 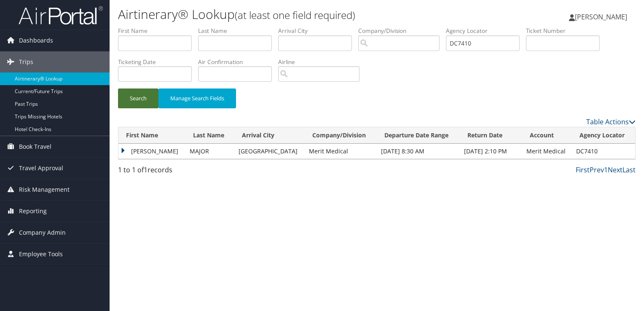 What do you see at coordinates (582, 170) in the screenshot?
I see `a: First` at bounding box center [582, 170].